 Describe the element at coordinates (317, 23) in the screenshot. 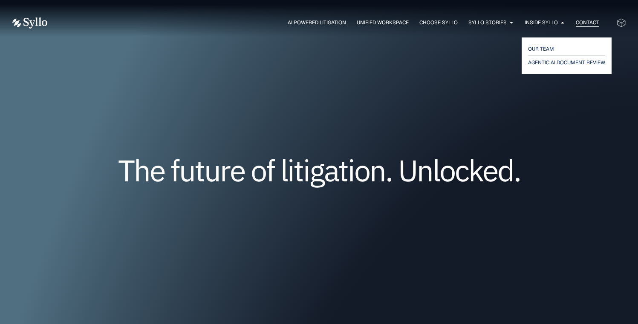

I see `a: AI Powered Litigation` at that location.